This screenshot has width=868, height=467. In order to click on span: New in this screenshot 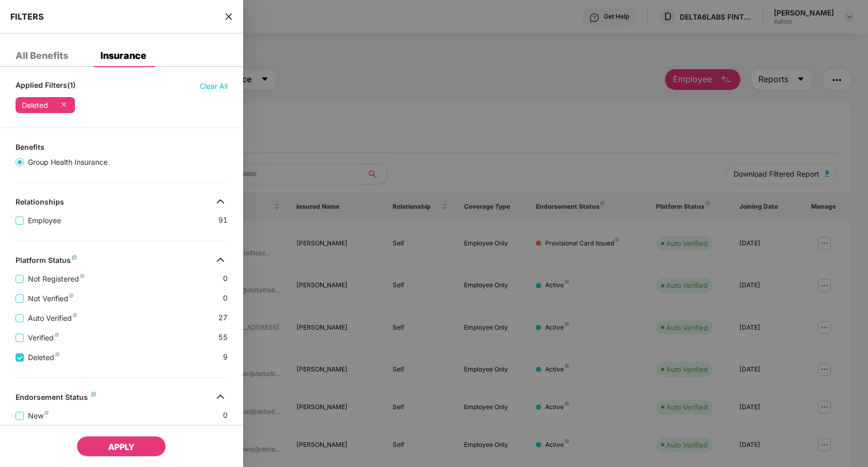, I will do `click(39, 416)`.